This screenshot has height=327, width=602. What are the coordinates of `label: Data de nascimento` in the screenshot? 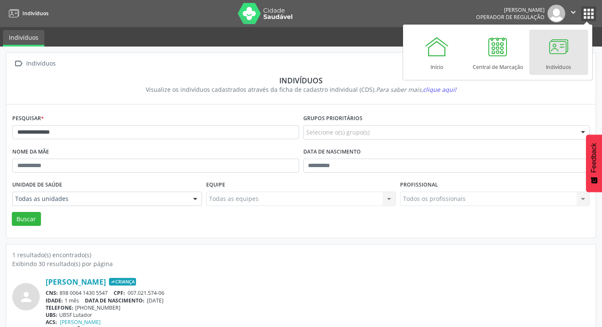 It's located at (332, 152).